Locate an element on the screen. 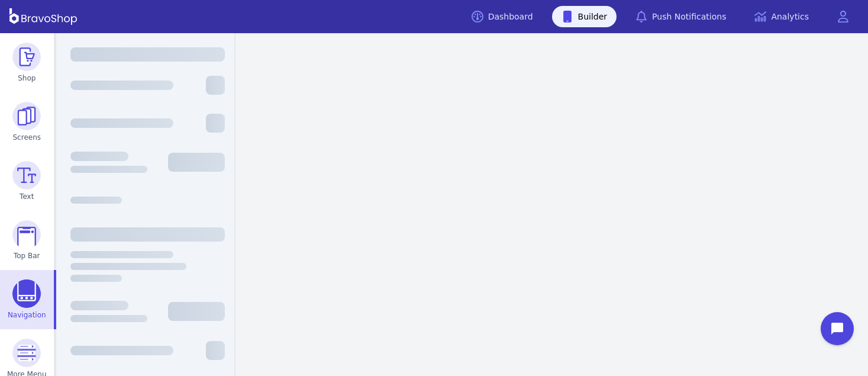 The height and width of the screenshot is (376, 868). span: Top Bar is located at coordinates (27, 256).